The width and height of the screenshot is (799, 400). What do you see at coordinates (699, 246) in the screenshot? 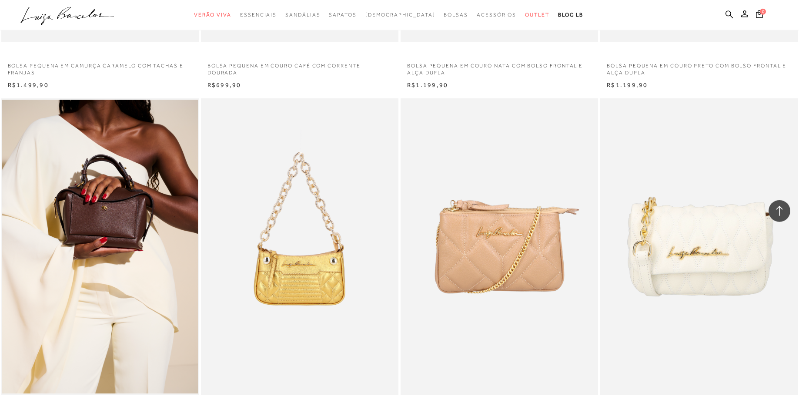
I see `a: BOLSA PEQUENA CROSSBODY OFF WHITE BOLSA PEQUENA CROSSBODY OFF WHITE` at bounding box center [699, 246].